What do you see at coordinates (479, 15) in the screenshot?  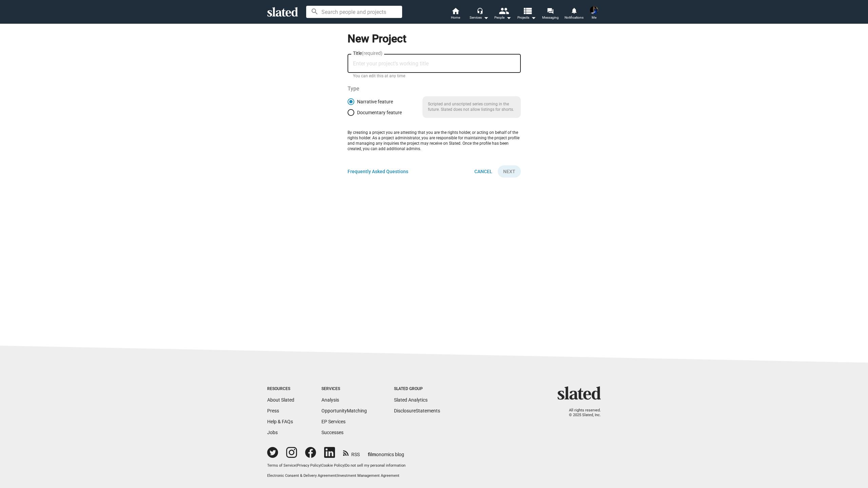 I see `button: Services` at bounding box center [479, 15].